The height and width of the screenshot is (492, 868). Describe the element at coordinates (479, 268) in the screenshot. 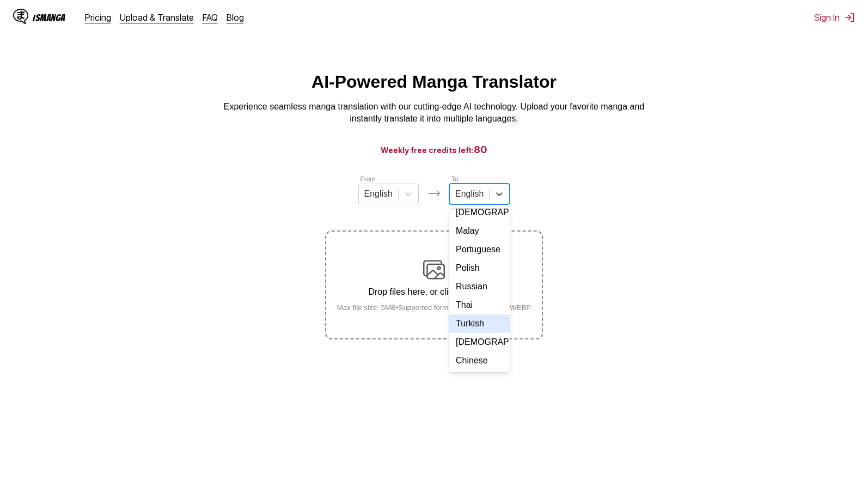

I see `div: Polish` at that location.